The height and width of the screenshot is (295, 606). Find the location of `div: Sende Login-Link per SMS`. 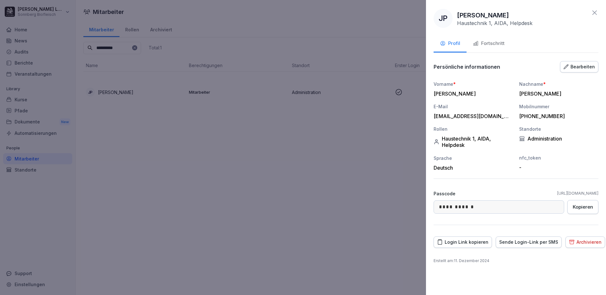

div: Sende Login-Link per SMS is located at coordinates (529, 242).